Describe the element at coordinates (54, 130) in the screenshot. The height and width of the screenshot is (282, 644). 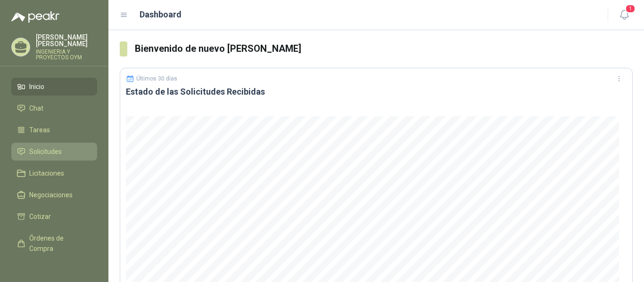
I see `a: Tareas` at that location.